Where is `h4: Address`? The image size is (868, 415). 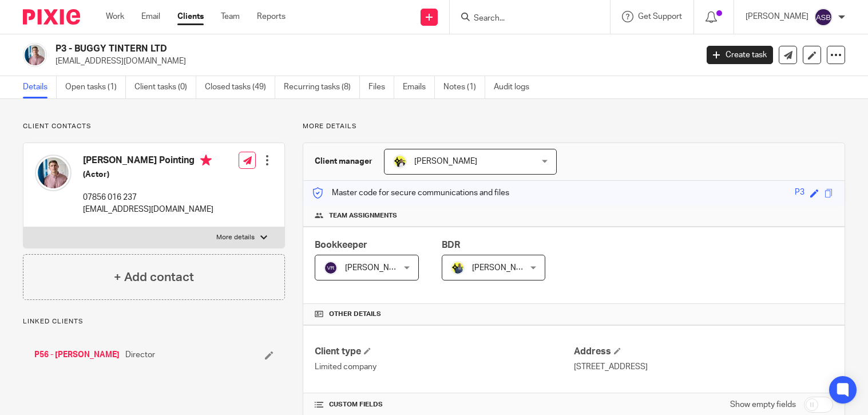 h4: Address is located at coordinates (703, 352).